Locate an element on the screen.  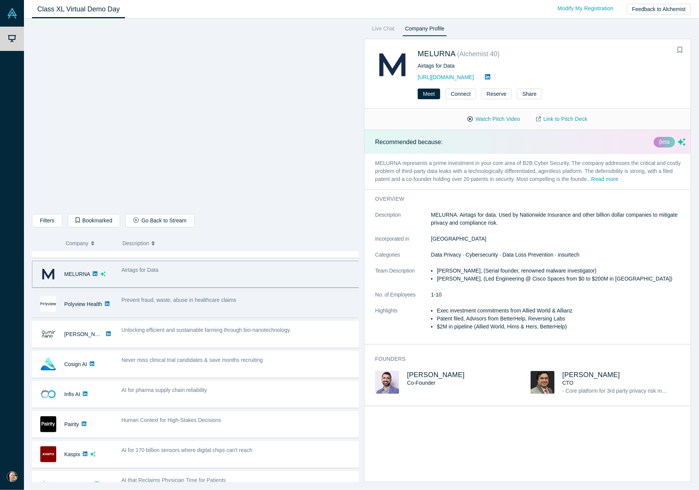
div: βeta is located at coordinates (665, 142).